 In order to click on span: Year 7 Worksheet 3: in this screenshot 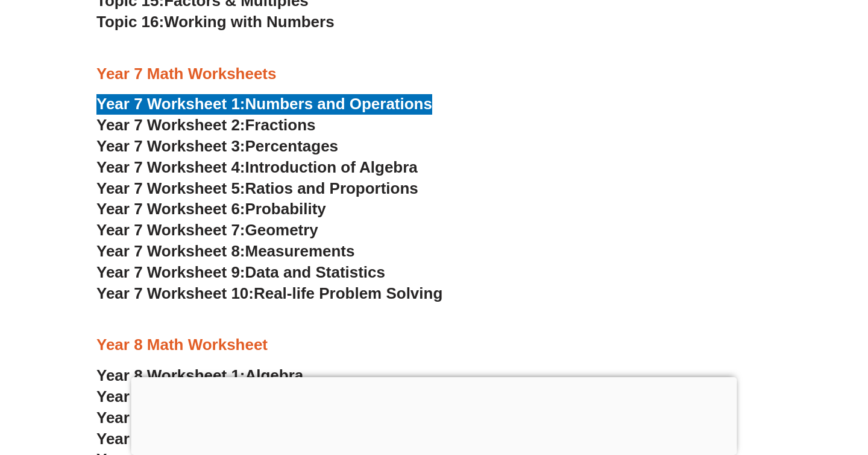, I will do `click(171, 146)`.